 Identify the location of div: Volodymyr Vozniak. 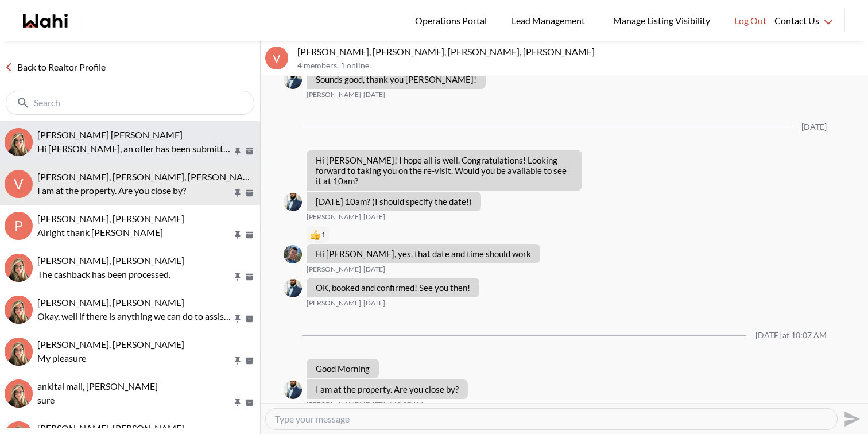
(293, 254).